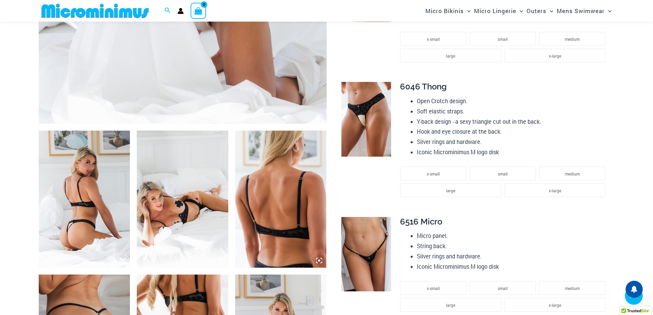 This screenshot has height=315, width=653. What do you see at coordinates (540, 11) in the screenshot?
I see `a: OutersMenu ToggleMenu Toggle` at bounding box center [540, 11].